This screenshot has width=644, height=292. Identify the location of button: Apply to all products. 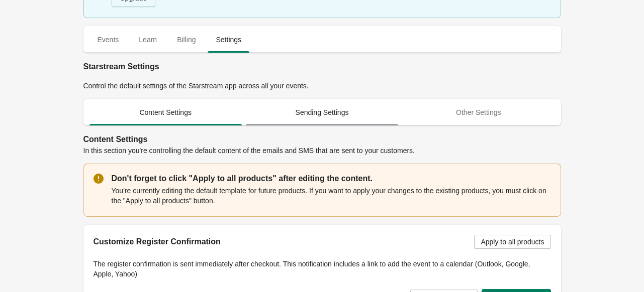
(512, 242).